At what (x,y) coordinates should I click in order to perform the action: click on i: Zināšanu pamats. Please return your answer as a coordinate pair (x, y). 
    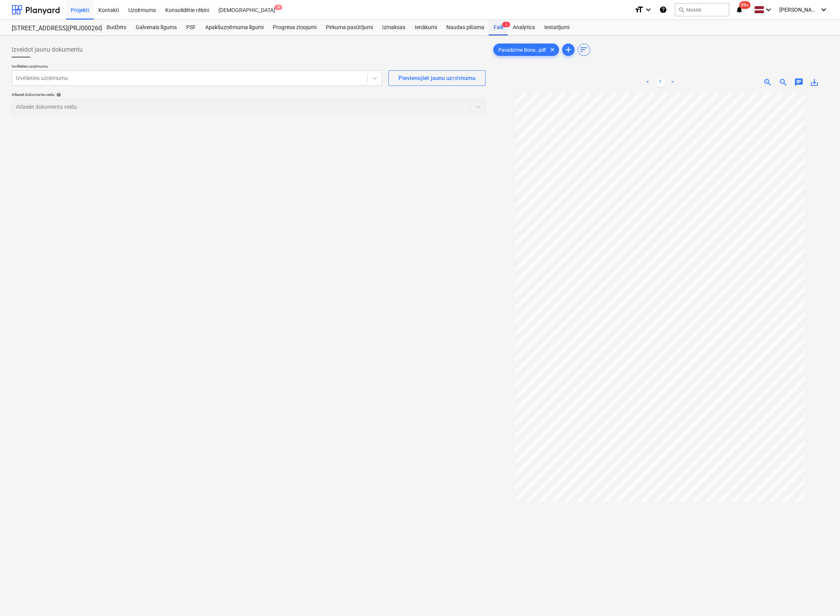
    Looking at the image, I should click on (663, 9).